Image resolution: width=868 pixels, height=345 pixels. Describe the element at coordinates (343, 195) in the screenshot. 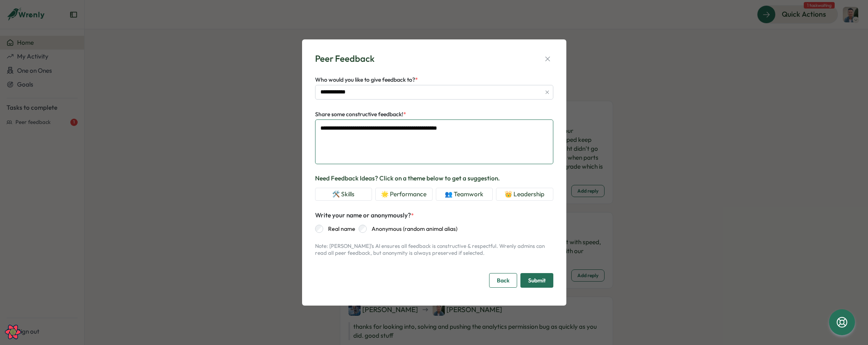

I see `button: 🛠️ Skills` at that location.